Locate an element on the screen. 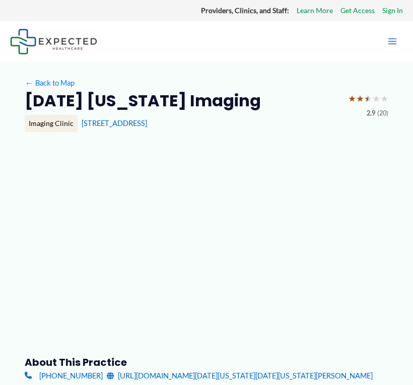 This screenshot has height=385, width=413. a: Sign In is located at coordinates (393, 11).